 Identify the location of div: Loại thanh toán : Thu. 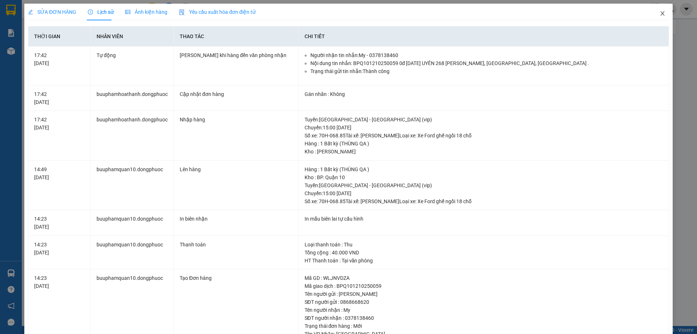
(484, 244).